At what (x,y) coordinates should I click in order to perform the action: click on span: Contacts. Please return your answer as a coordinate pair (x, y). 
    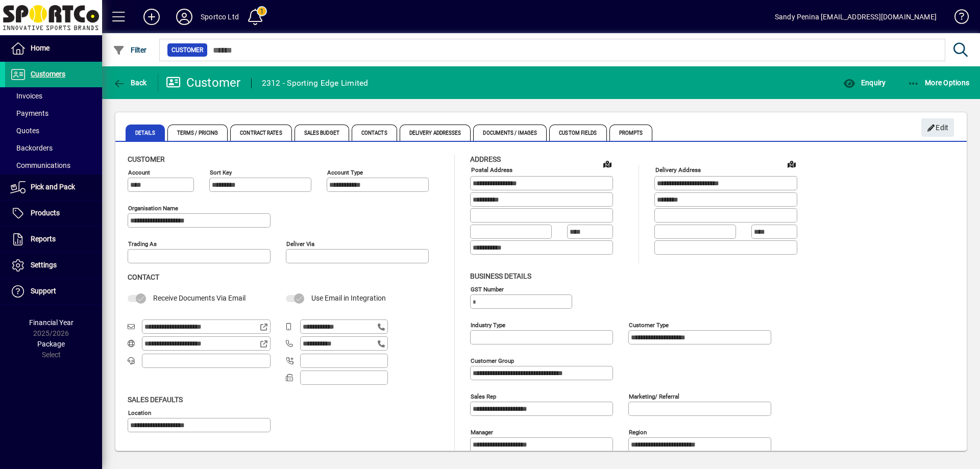
    Looking at the image, I should click on (374, 132).